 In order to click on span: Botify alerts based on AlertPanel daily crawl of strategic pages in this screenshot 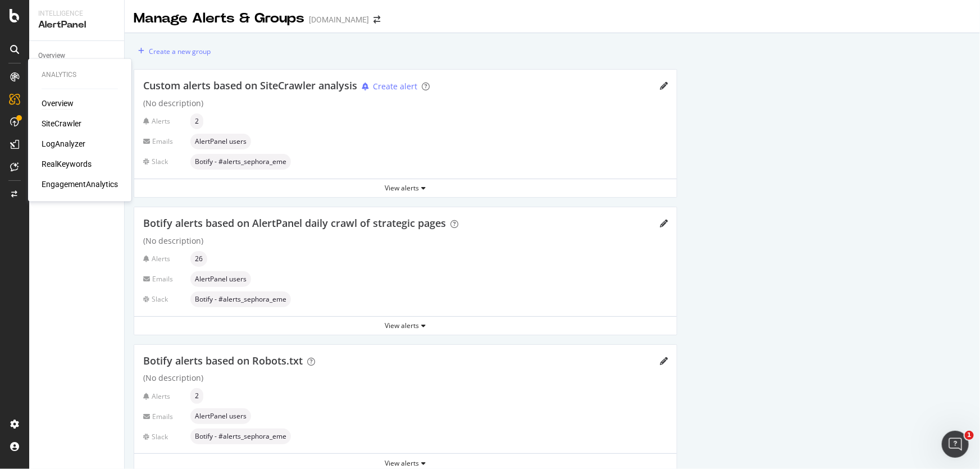, I will do `click(295, 223)`.